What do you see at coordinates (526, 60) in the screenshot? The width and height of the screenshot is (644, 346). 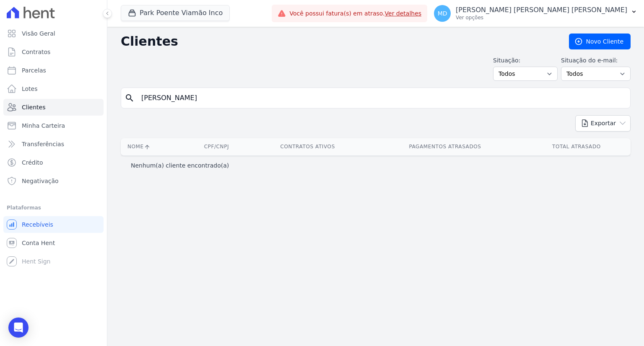 I see `label: Situação:` at bounding box center [526, 60].